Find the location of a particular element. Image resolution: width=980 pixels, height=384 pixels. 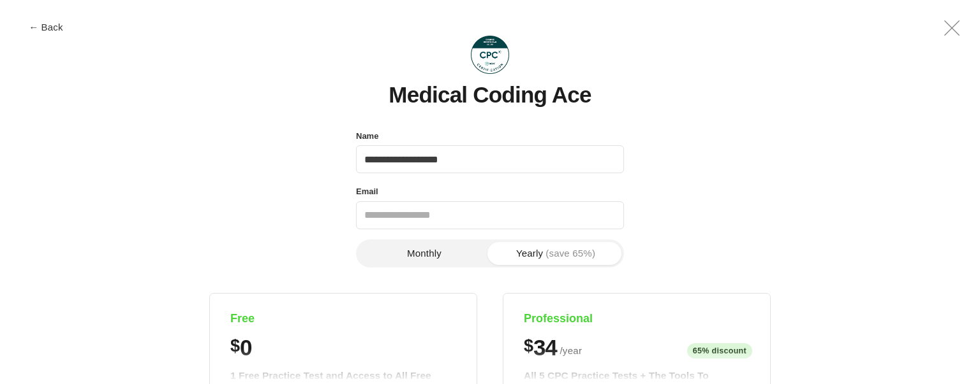

span: (save 65%) is located at coordinates (570, 253).